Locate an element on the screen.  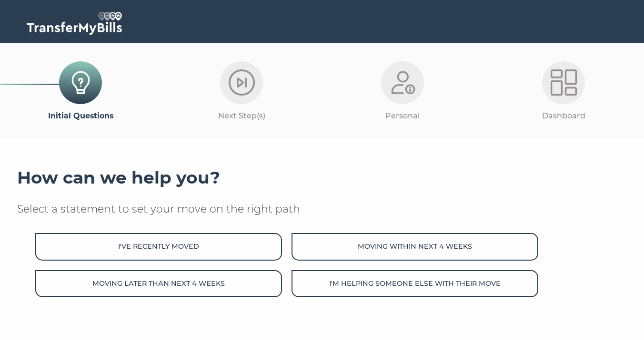
button: Moving later than next 4 weeks is located at coordinates (159, 283).